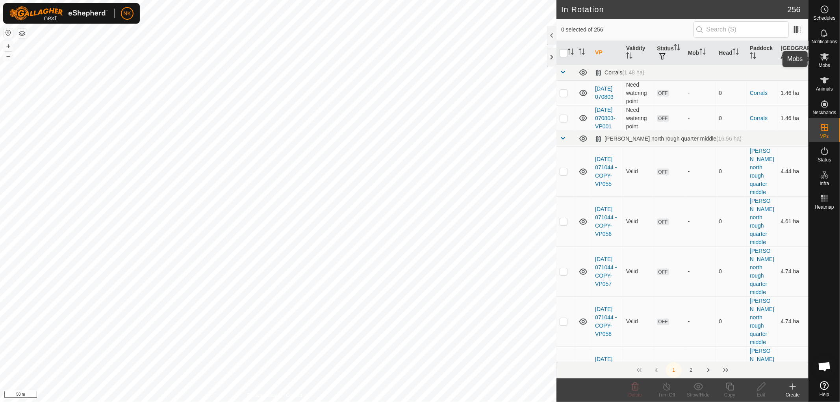 The height and width of the screenshot is (402, 840). I want to click on span: Schedules, so click(824, 18).